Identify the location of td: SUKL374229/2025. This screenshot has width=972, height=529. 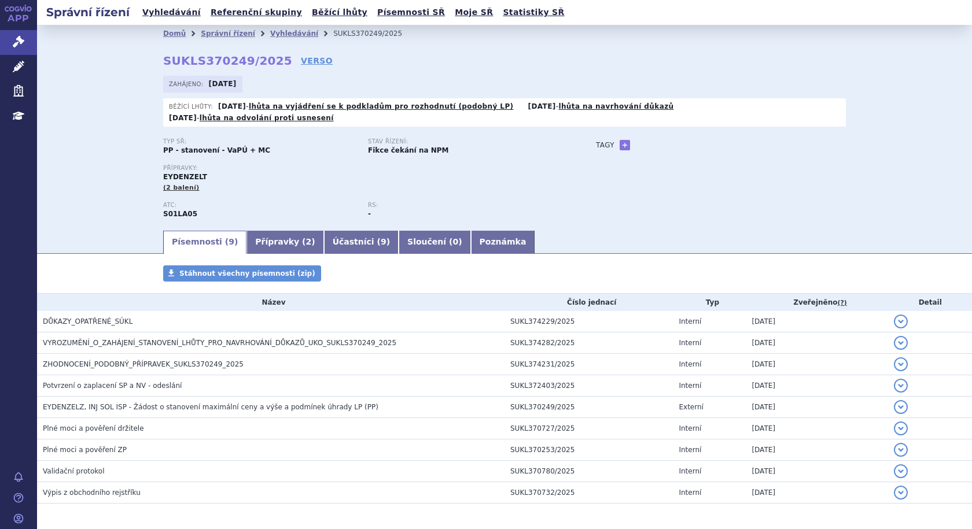
(588, 322).